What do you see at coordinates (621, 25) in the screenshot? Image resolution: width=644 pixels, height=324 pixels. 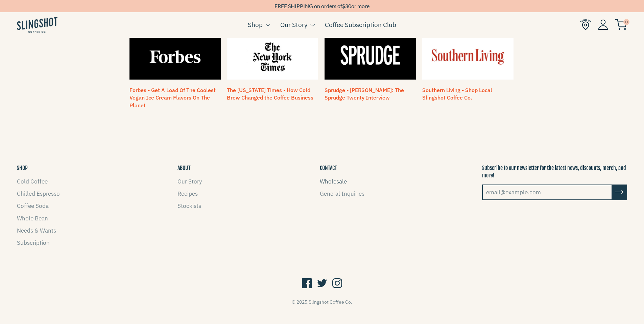 I see `a: 0` at bounding box center [621, 25].